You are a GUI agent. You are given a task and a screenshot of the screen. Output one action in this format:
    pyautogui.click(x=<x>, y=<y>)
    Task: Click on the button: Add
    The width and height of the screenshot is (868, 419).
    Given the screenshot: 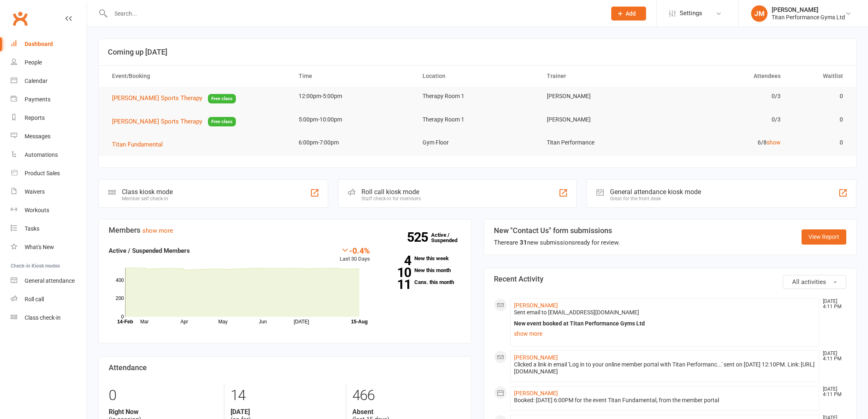 What is the action you would take?
    pyautogui.click(x=628, y=14)
    